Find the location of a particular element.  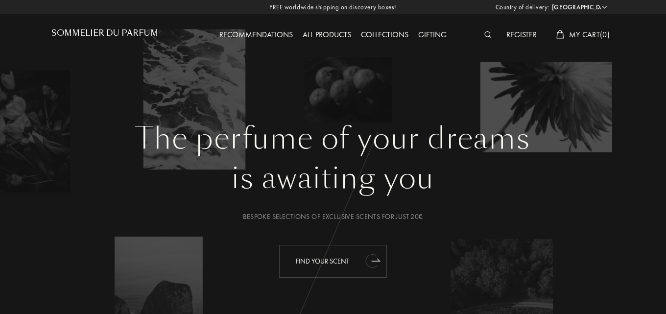

a: Collections is located at coordinates (384, 34).